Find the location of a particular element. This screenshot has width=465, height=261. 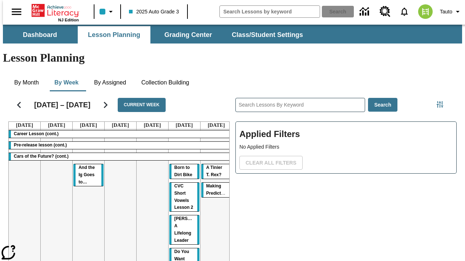

div: Home is located at coordinates (55, 12).